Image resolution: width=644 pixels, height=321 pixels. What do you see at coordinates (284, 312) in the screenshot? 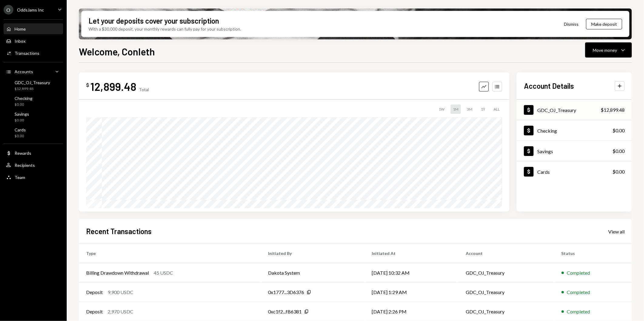
I see `div: 0xc1f2...fB6381` at bounding box center [284, 312].